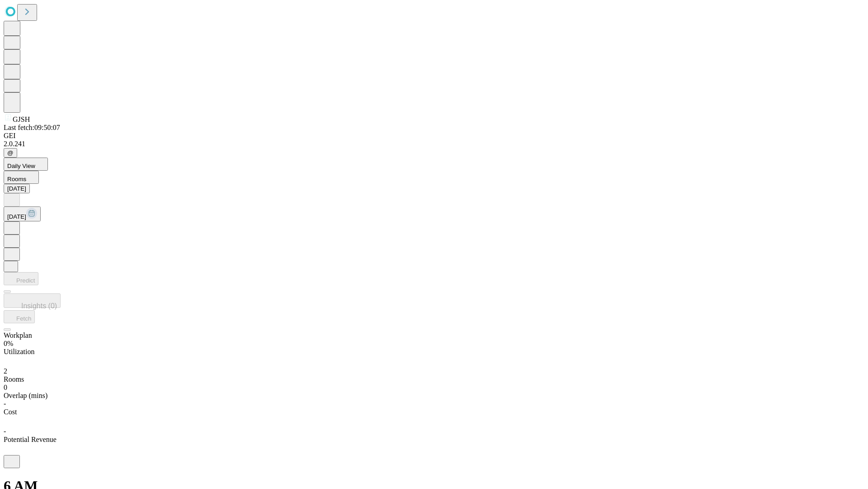  Describe the element at coordinates (6, 371) in the screenshot. I see `span: 2` at that location.